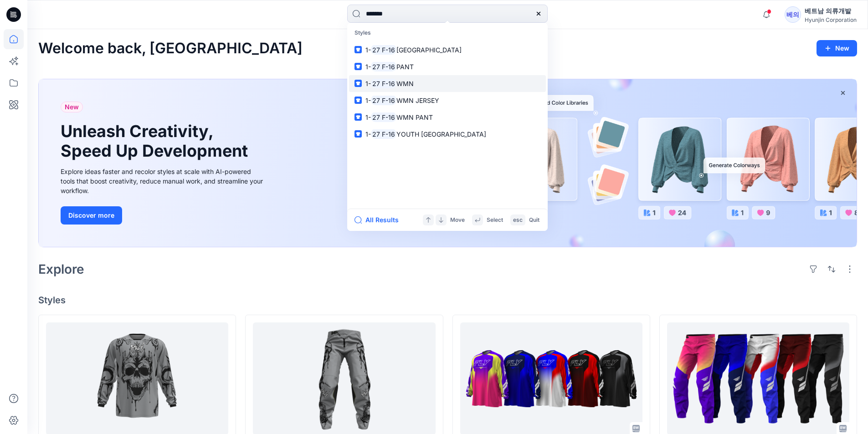 The width and height of the screenshot is (868, 434). Describe the element at coordinates (534, 220) in the screenshot. I see `p: Quit` at that location.